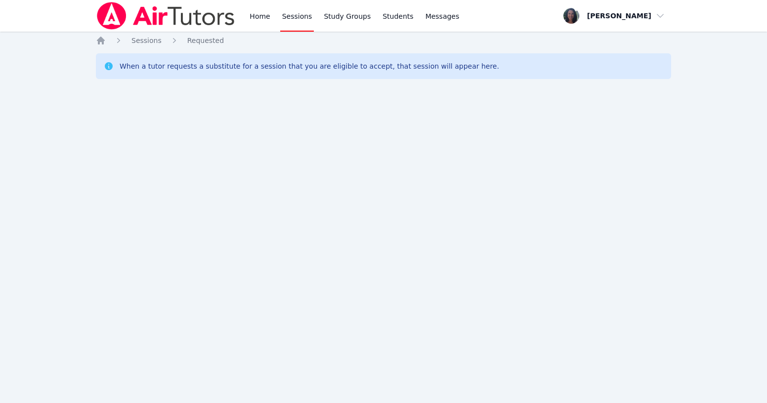  I want to click on div: When a tutor requests a substitute for a session that you are eligible to accept, that session wi..., so click(309, 66).